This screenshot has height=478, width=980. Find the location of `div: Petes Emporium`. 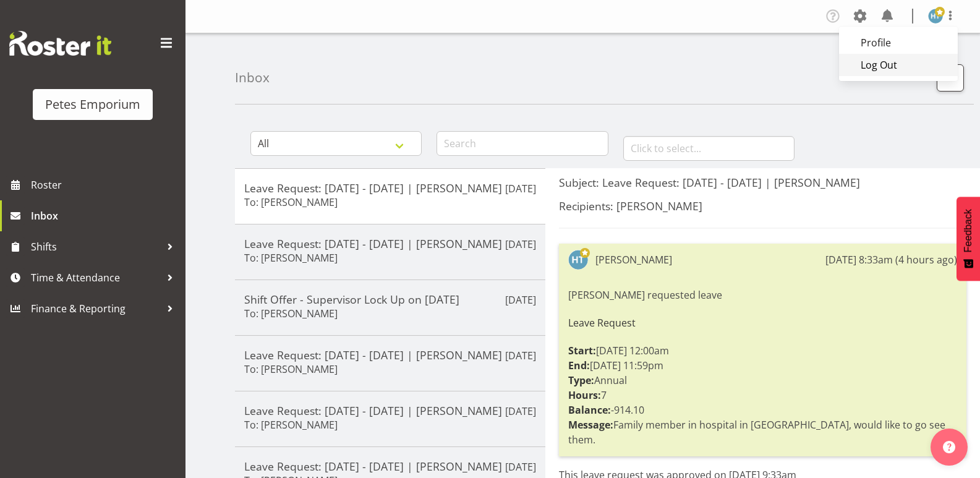

div: Petes Emporium is located at coordinates (93, 104).